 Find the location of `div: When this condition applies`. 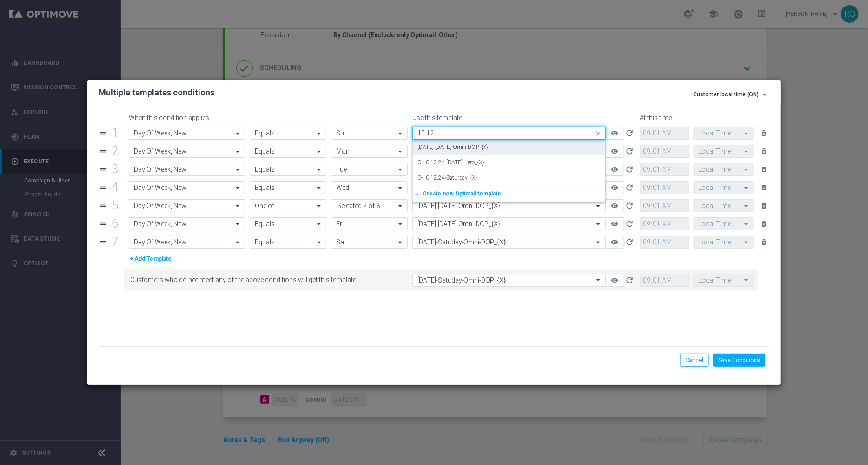

div: When this condition applies is located at coordinates (187, 117).